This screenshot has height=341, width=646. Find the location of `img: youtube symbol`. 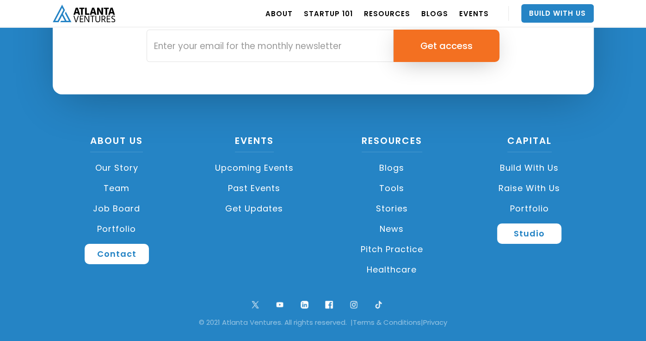

img: youtube symbol is located at coordinates (280, 304).